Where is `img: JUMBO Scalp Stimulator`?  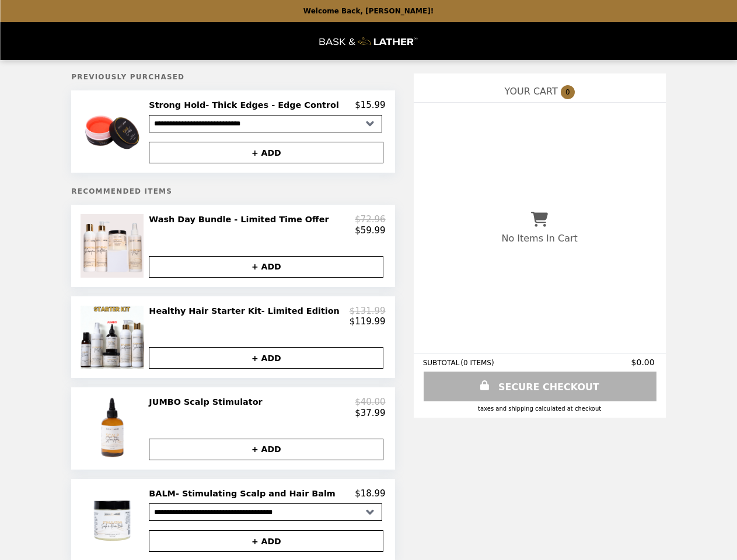
img: JUMBO Scalp Stimulator is located at coordinates (113, 429).